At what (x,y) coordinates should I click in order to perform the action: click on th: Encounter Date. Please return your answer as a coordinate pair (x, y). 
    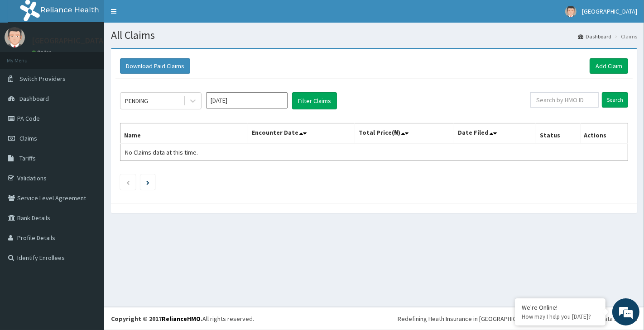
    Looking at the image, I should click on (301, 134).